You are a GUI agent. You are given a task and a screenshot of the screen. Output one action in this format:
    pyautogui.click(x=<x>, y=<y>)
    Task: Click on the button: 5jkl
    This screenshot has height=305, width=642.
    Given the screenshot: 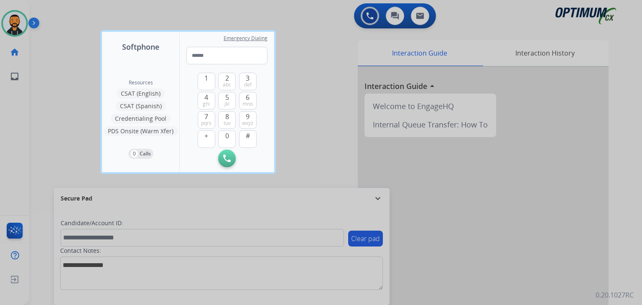 What is the action you would take?
    pyautogui.click(x=227, y=101)
    